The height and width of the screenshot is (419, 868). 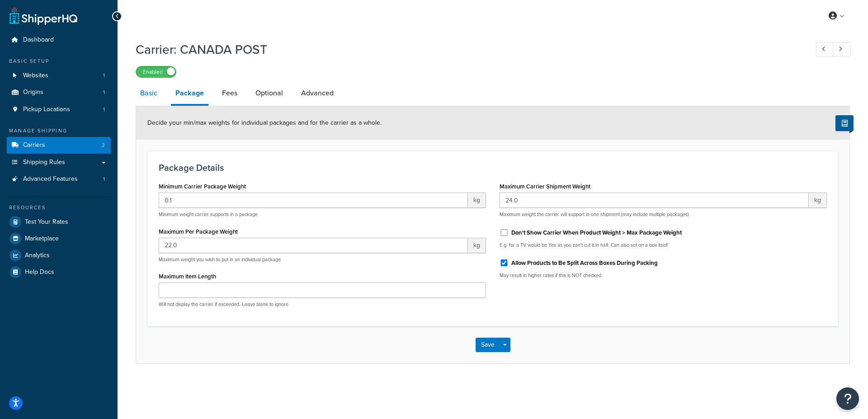 What do you see at coordinates (156, 72) in the screenshot?
I see `label: Enabled` at bounding box center [156, 72].